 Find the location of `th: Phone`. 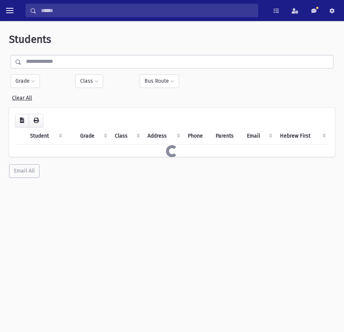

th: Phone is located at coordinates (197, 136).